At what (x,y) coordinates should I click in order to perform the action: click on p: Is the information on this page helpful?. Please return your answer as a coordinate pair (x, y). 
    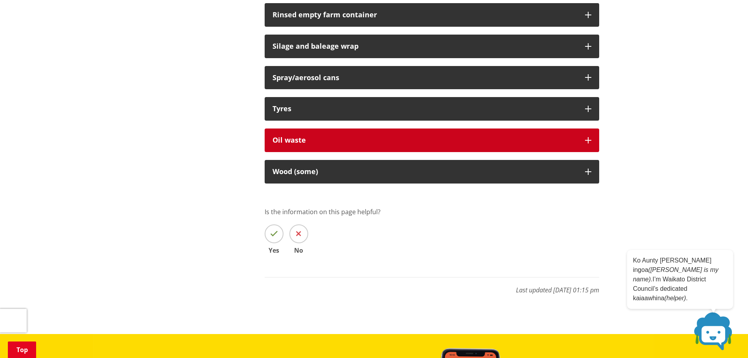
    Looking at the image, I should click on (432, 212).